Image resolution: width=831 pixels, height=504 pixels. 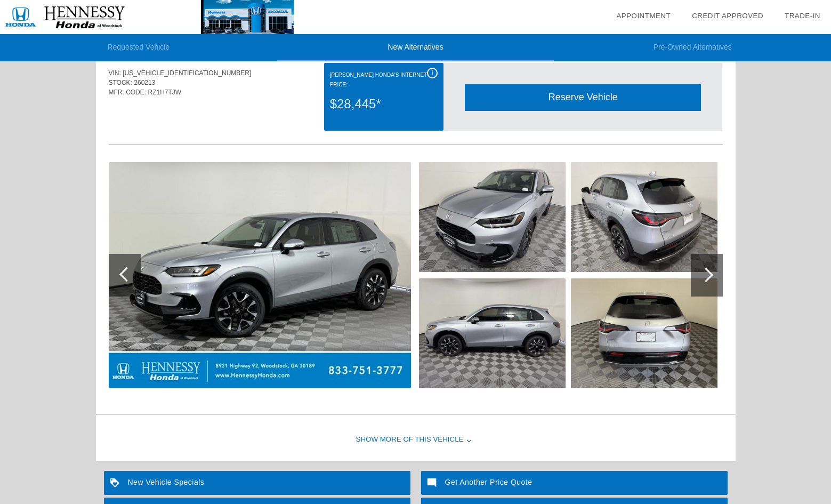 I want to click on div: New Vehicle Specials, so click(x=257, y=482).